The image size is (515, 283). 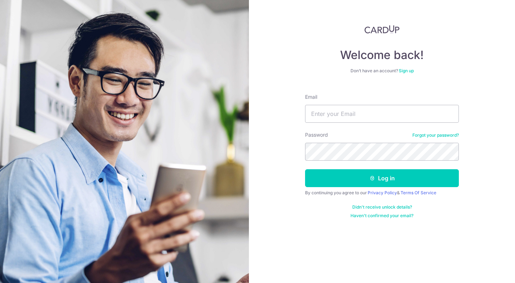 What do you see at coordinates (382, 178) in the screenshot?
I see `button: Log in` at bounding box center [382, 178].